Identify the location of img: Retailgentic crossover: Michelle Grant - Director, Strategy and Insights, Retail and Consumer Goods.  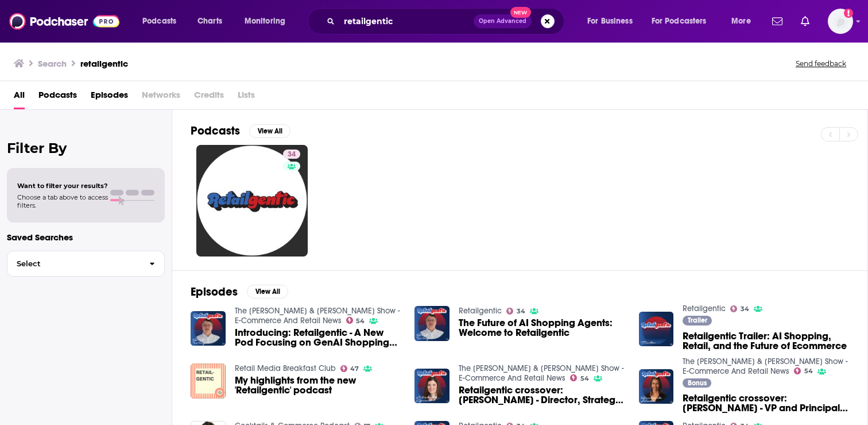
(432, 386).